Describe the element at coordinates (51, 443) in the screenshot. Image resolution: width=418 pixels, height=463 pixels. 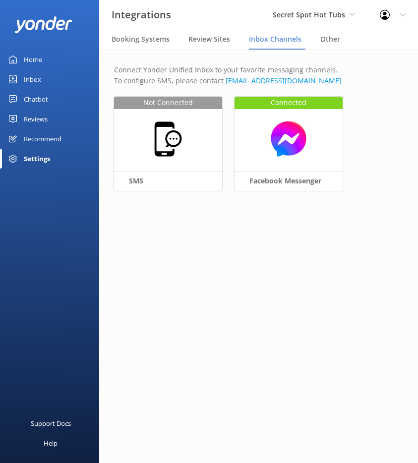
I see `div: Help` at that location.